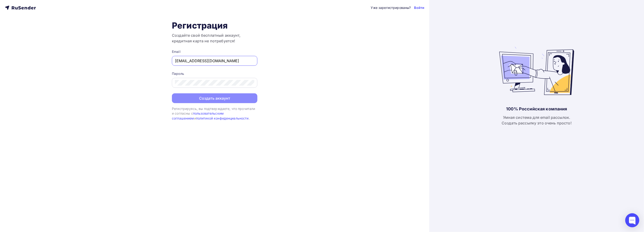 The width and height of the screenshot is (644, 232). Describe the element at coordinates (198, 116) in the screenshot. I see `a: пользовательским соглашением` at that location.